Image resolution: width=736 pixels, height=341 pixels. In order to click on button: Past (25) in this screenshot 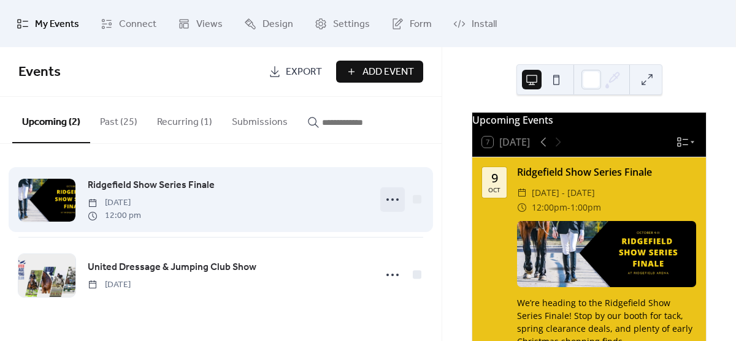, I will do `click(118, 120)`.